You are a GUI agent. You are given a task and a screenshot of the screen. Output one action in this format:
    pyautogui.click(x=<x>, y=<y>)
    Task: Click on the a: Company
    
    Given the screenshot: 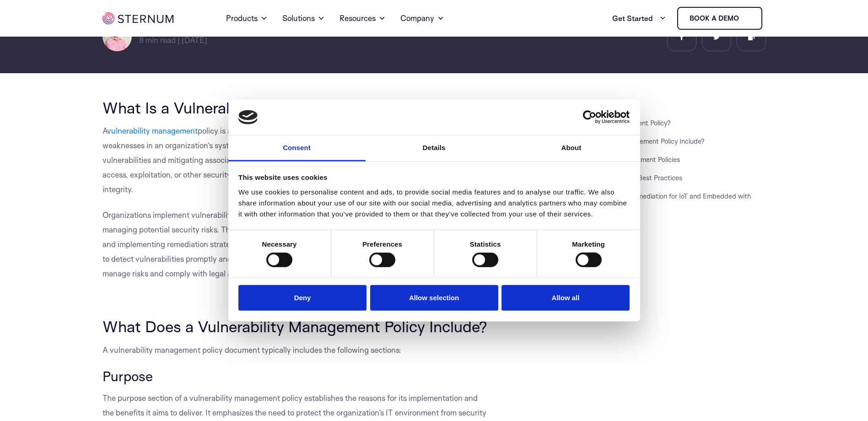 What is the action you would take?
    pyautogui.click(x=422, y=19)
    